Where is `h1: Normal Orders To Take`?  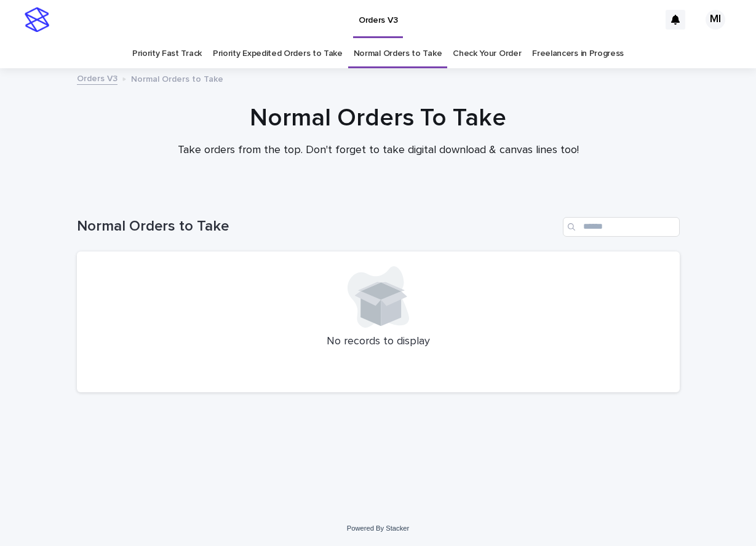 h1: Normal Orders To Take is located at coordinates (378, 118).